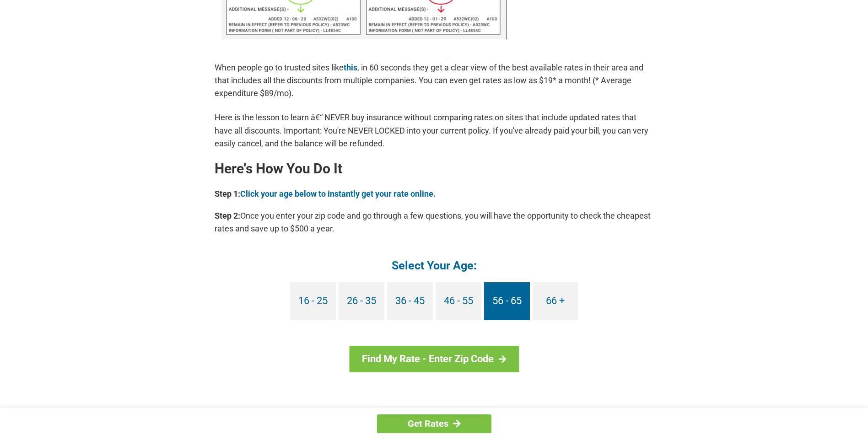 This screenshot has height=440, width=868. I want to click on a: Get Rates, so click(435, 424).